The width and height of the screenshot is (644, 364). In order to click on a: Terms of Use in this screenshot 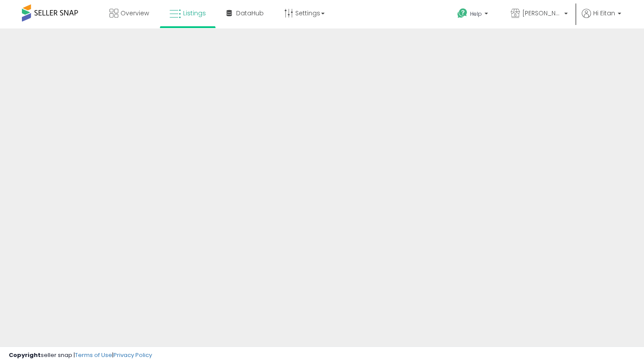, I will do `click(93, 355)`.